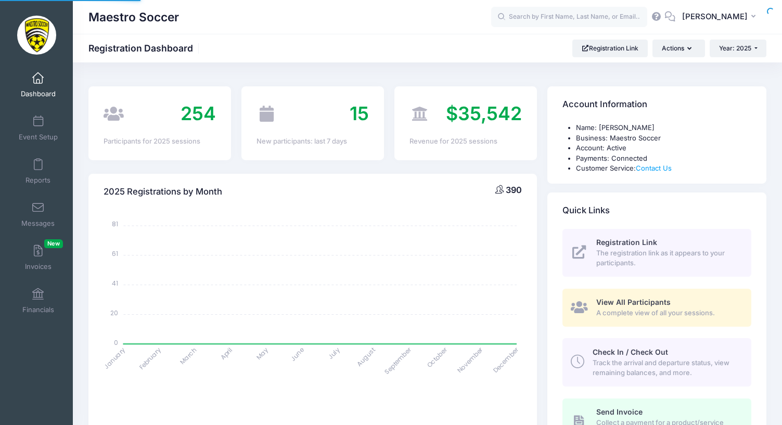 The image size is (782, 425). Describe the element at coordinates (117, 342) in the screenshot. I see `tspan: 0` at that location.